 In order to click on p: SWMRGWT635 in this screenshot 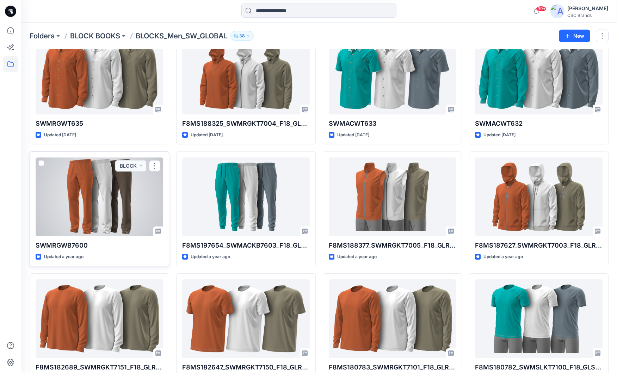, I will do `click(99, 124)`.